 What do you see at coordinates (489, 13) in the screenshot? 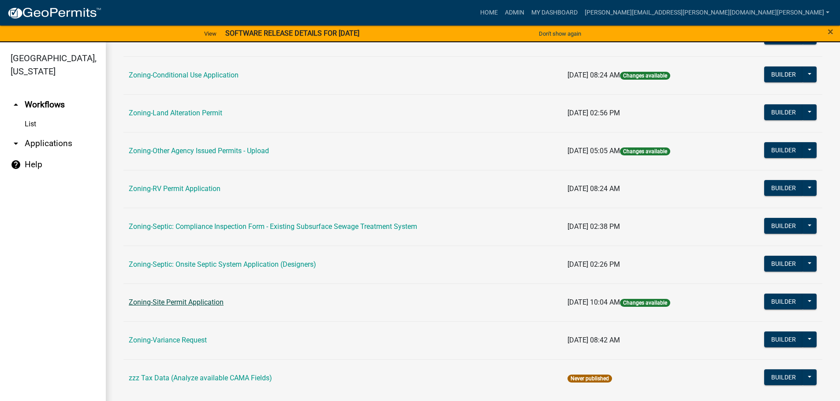
I see `a: Home` at bounding box center [489, 13].